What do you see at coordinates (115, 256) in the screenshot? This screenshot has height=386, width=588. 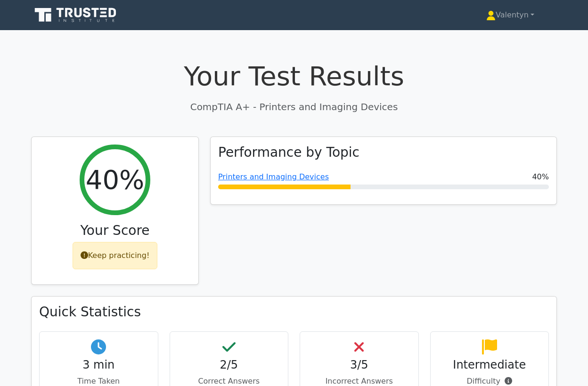 I see `div: Keep practicing!` at bounding box center [115, 256].